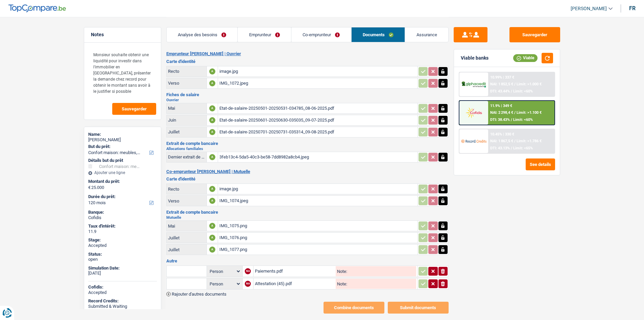  I want to click on div: 10.45% | 330 €, so click(502, 134).